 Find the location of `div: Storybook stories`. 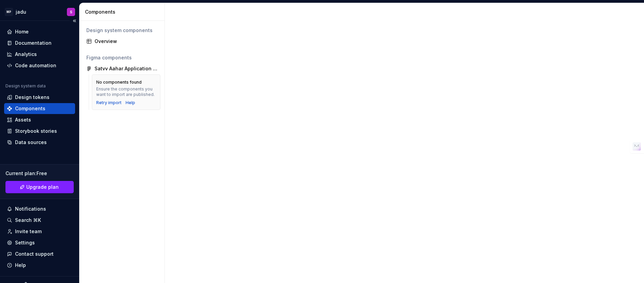

div: Storybook stories is located at coordinates (36, 131).